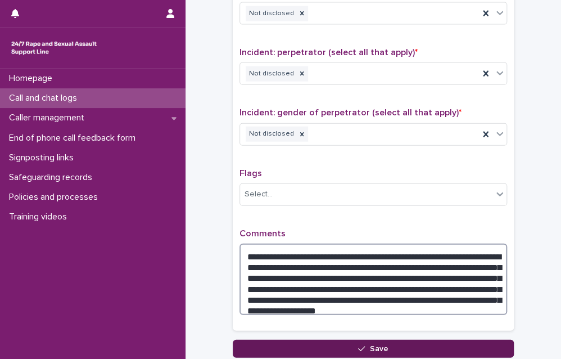 This screenshot has height=359, width=561. What do you see at coordinates (49, 118) in the screenshot?
I see `p: Caller management` at bounding box center [49, 118].